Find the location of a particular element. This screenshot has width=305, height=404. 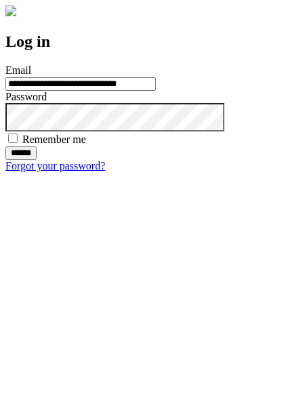

img: logo-4e3dc11c47720685a147b03b5a06dd966a58ff35d612b21f08c02c0306f2b779.png is located at coordinates (11, 11).